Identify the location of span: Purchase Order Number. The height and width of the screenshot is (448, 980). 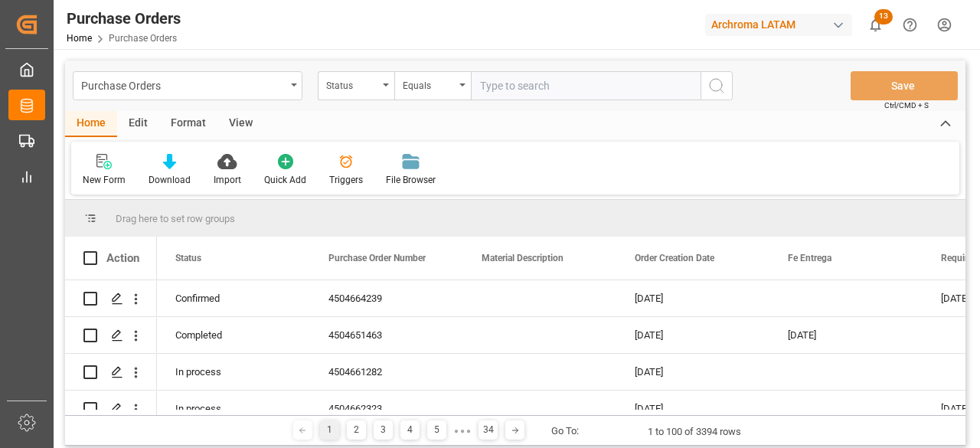
(377, 258).